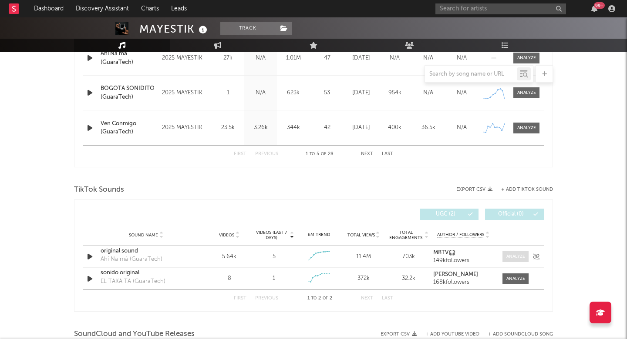 The image size is (627, 339). What do you see at coordinates (448, 335) in the screenshot?
I see `div: + Add YouTube Video` at bounding box center [448, 335].